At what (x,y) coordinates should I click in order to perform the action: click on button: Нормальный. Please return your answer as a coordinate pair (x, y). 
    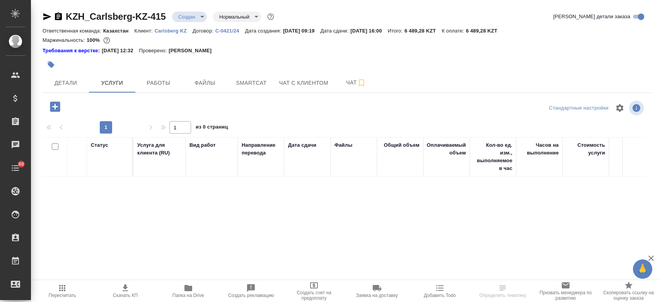
    Looking at the image, I should click on (234, 17).